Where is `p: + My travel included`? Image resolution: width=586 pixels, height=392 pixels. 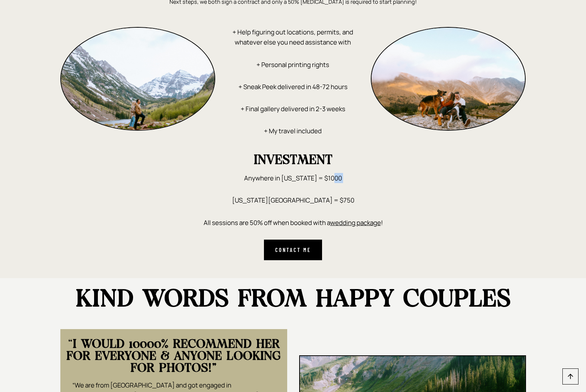
p: + My travel included is located at coordinates (293, 130).